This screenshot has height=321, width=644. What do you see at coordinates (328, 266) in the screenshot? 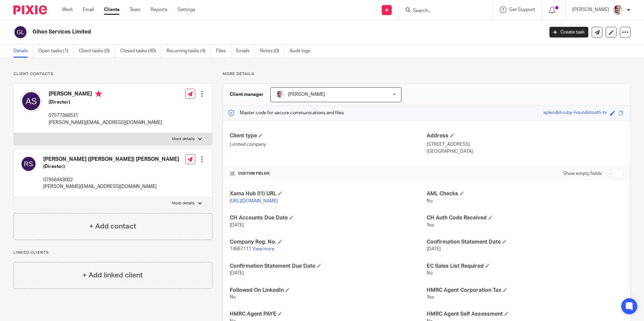
I see `h4: Confirmation Statement Due Date` at bounding box center [328, 266].